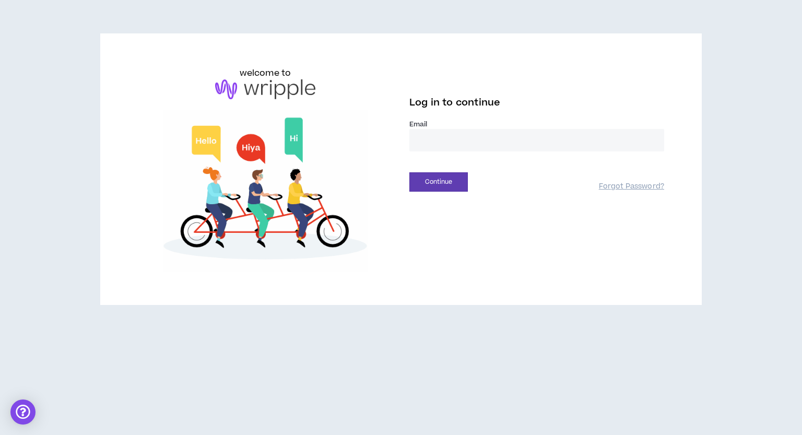 This screenshot has width=802, height=435. Describe the element at coordinates (537, 124) in the screenshot. I see `label: Email` at that location.